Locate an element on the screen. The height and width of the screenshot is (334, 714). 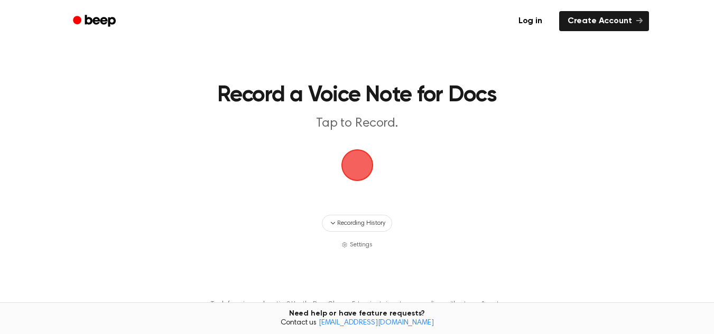
a: Log in is located at coordinates (530, 21).